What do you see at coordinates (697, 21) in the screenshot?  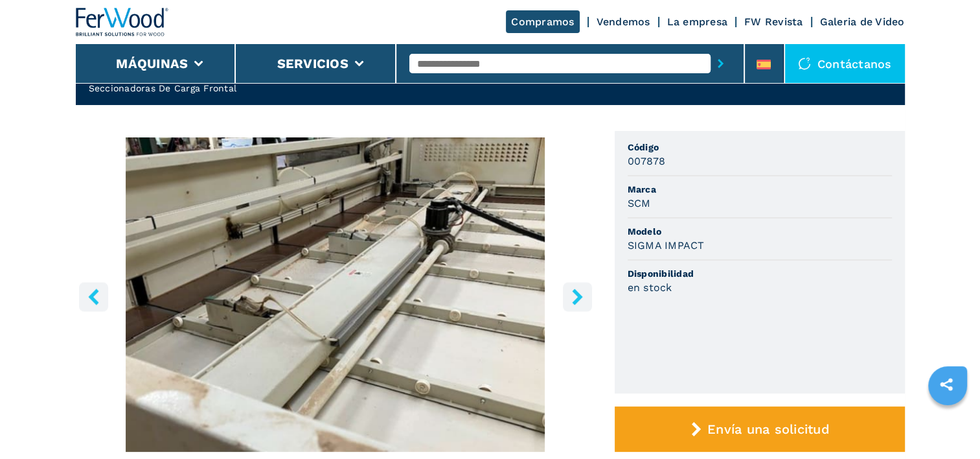 I see `a: La empresa` at bounding box center [697, 21].